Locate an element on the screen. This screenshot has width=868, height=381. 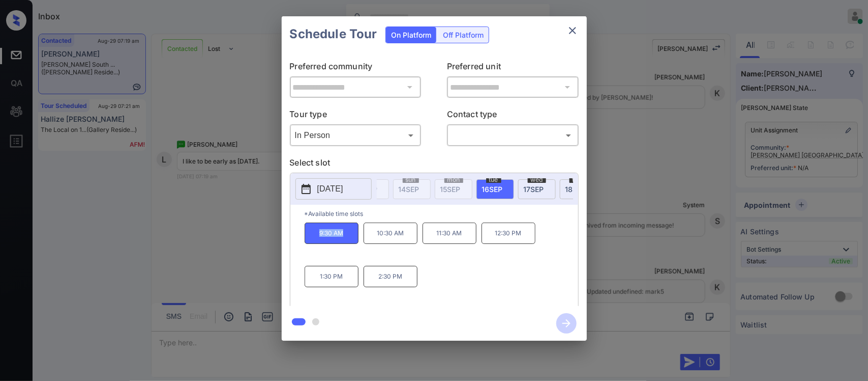
p: 10:30 AM is located at coordinates (390, 234).